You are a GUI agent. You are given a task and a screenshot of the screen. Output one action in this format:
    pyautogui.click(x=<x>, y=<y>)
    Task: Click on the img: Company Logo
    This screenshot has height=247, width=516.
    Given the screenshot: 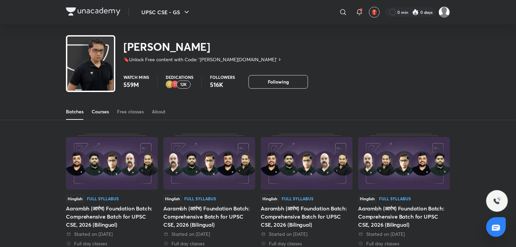 What is the action you would take?
    pyautogui.click(x=93, y=12)
    